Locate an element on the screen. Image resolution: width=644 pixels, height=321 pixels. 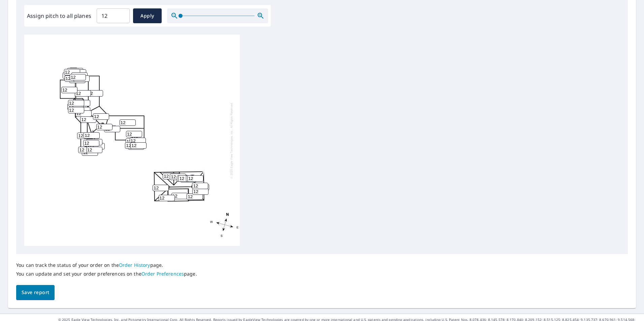
p: You can track the status of your order on the page. is located at coordinates (107, 265).